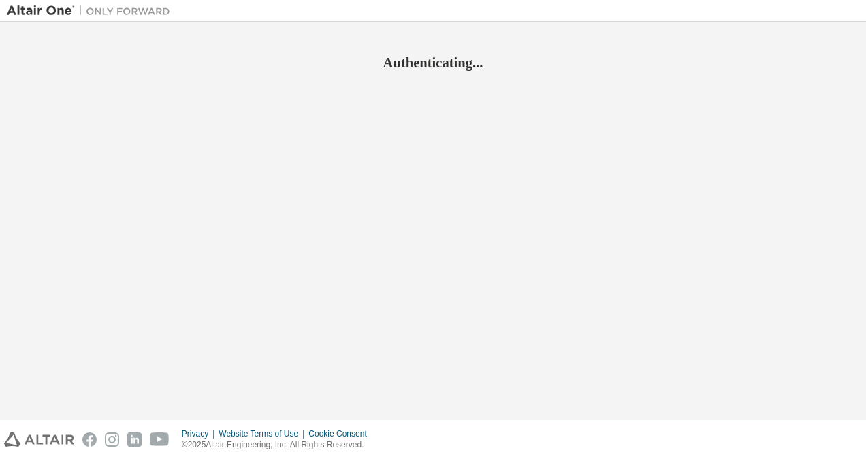 The width and height of the screenshot is (866, 459). Describe the element at coordinates (39, 439) in the screenshot. I see `img: altair_logo.svg` at that location.